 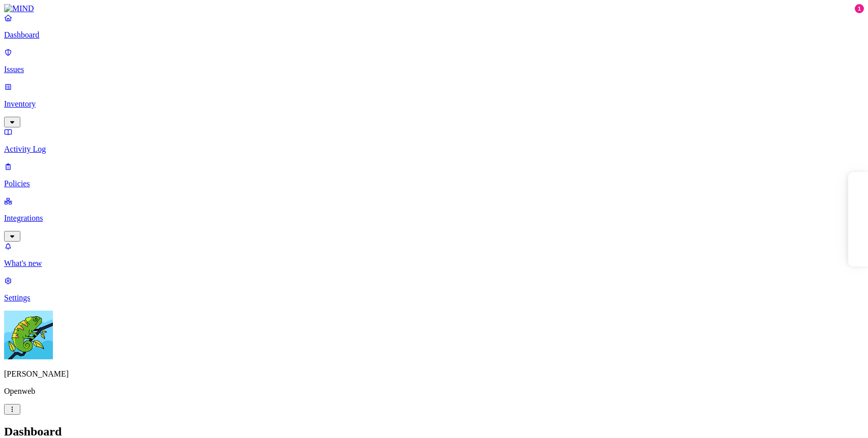 I want to click on a: Integrations, so click(x=434, y=219).